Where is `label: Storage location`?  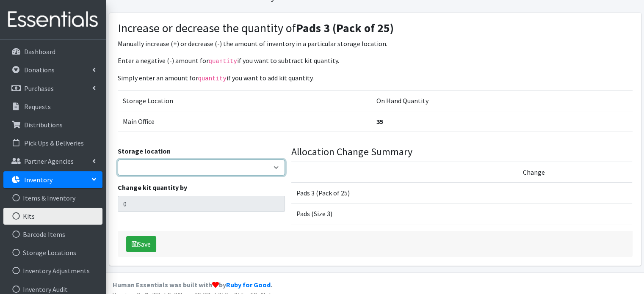
label: Storage location is located at coordinates (144, 151).